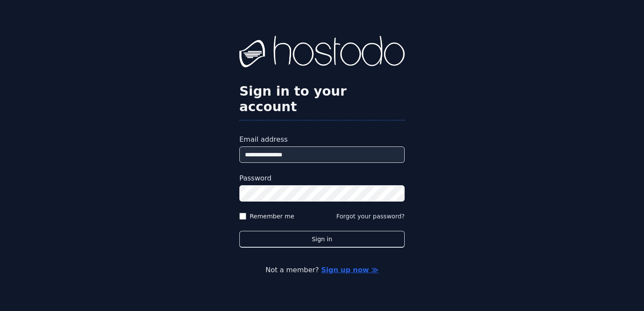 The height and width of the screenshot is (311, 644). I want to click on button: Forgot your password?, so click(370, 216).